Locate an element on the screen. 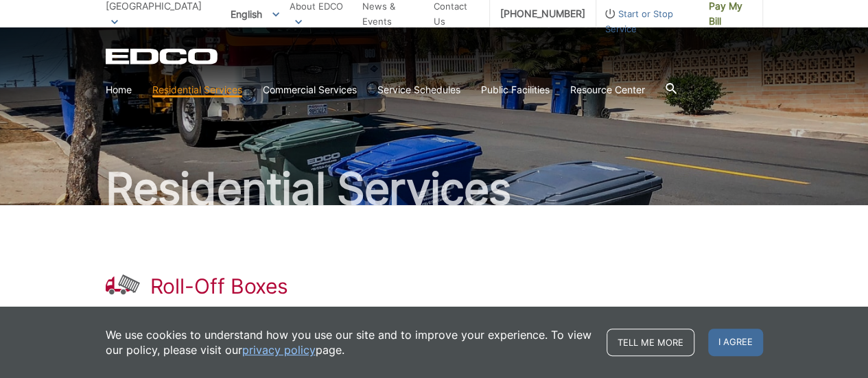 This screenshot has height=378, width=868. span: English is located at coordinates (254, 14).